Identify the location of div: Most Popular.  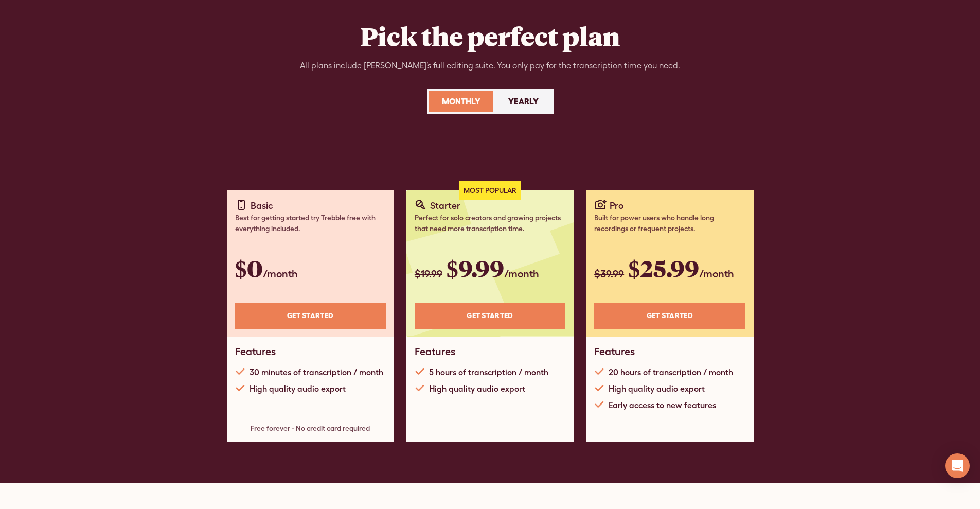
(489, 191).